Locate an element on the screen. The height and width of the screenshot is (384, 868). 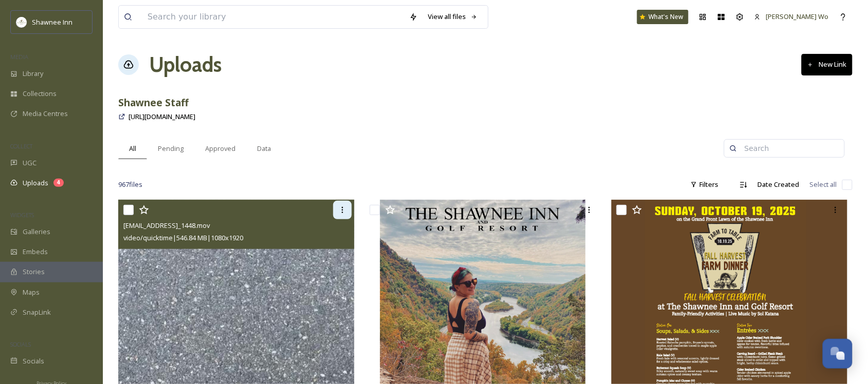
span: Shawnee Inn is located at coordinates (52, 22).